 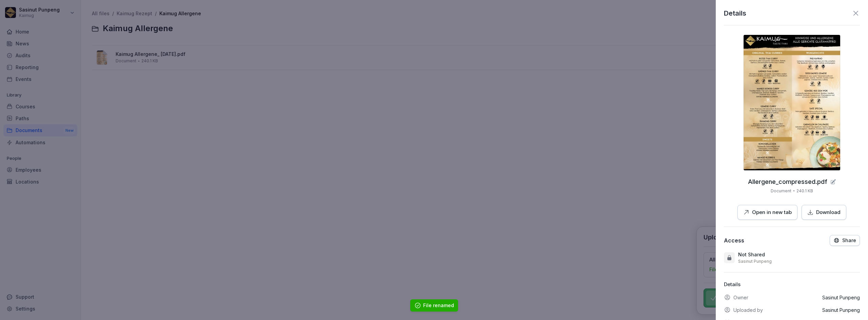 What do you see at coordinates (829, 212) in the screenshot?
I see `p: Download` at bounding box center [829, 212].